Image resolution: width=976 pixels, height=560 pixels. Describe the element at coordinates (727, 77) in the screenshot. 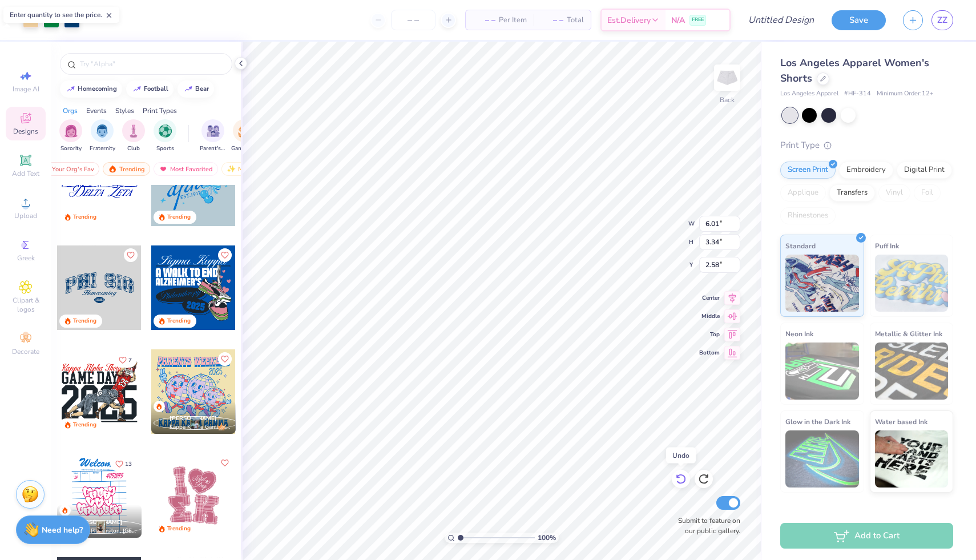

I see `img: Back` at that location.